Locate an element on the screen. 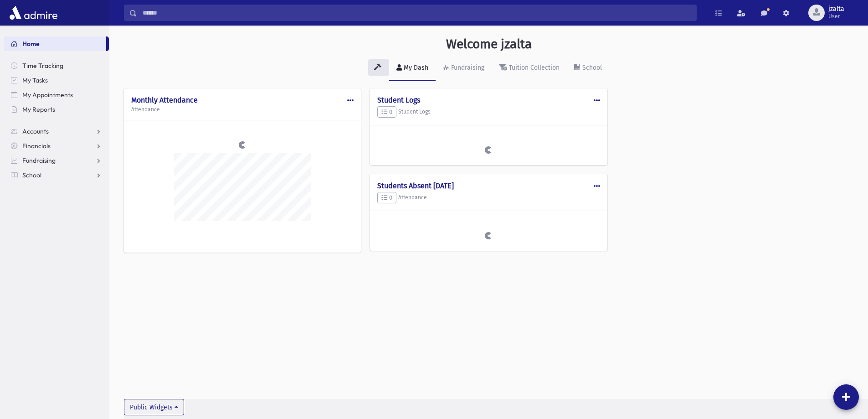  span: Accounts is located at coordinates (35, 131).